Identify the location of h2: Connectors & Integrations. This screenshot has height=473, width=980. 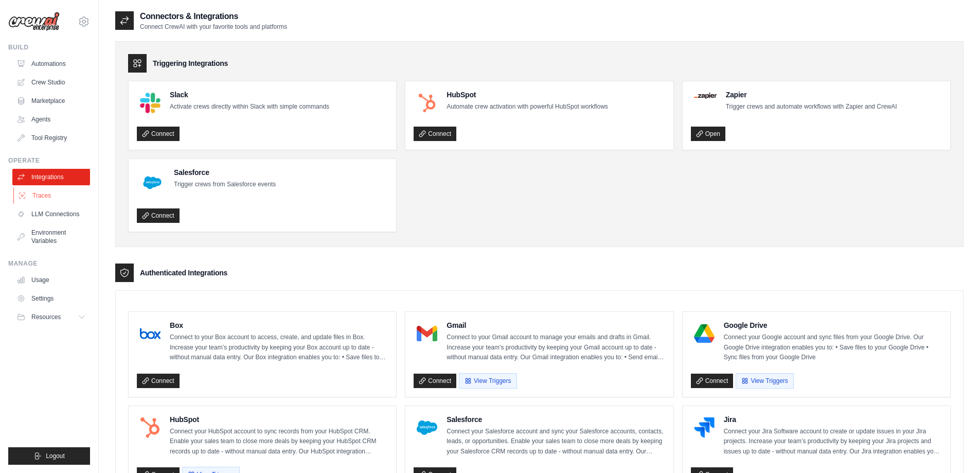
(213, 16).